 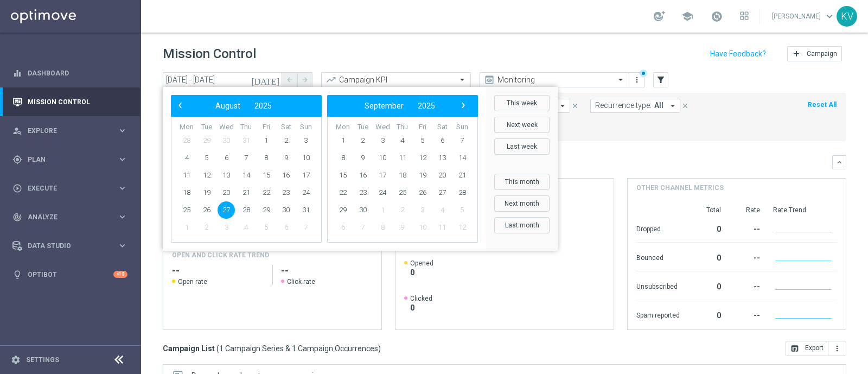 What do you see at coordinates (70, 102) in the screenshot?
I see `button: Mission Control` at bounding box center [70, 102].